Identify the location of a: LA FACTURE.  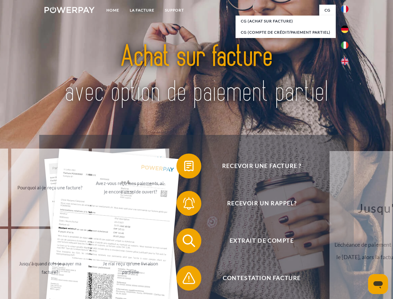
(142, 10).